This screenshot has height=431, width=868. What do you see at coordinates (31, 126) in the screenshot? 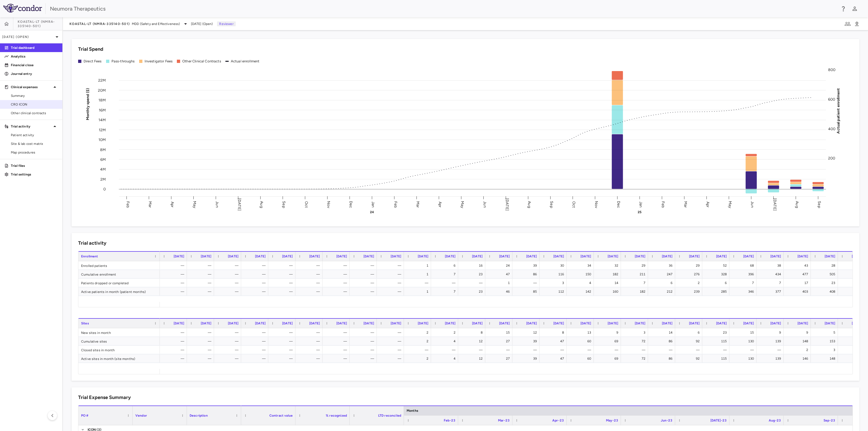
I see `p: Trial activity` at bounding box center [31, 126].